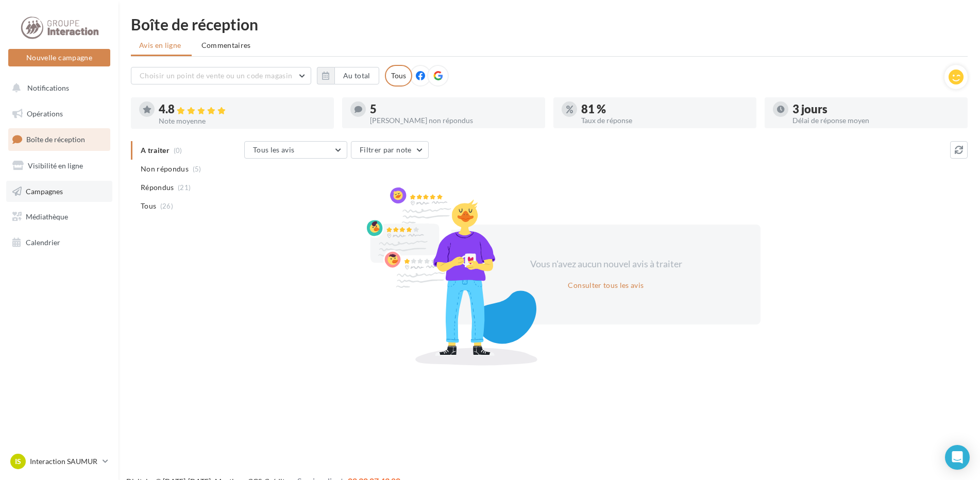  I want to click on span: Campagnes, so click(44, 190).